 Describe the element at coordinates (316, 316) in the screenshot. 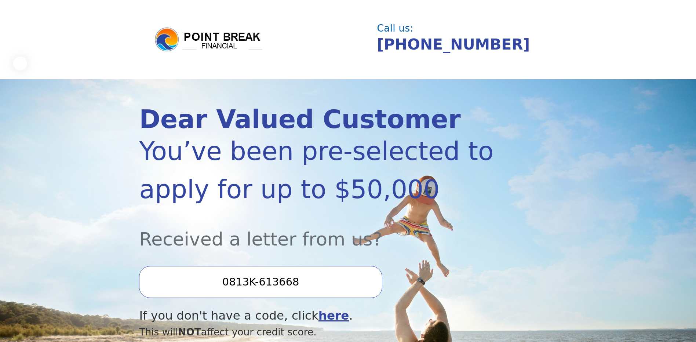

I see `div: If you don't have a code, click .` at that location.